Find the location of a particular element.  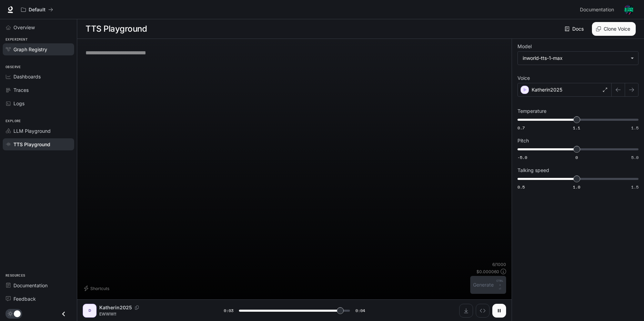

p: $ 0.000060 is located at coordinates (488, 272).